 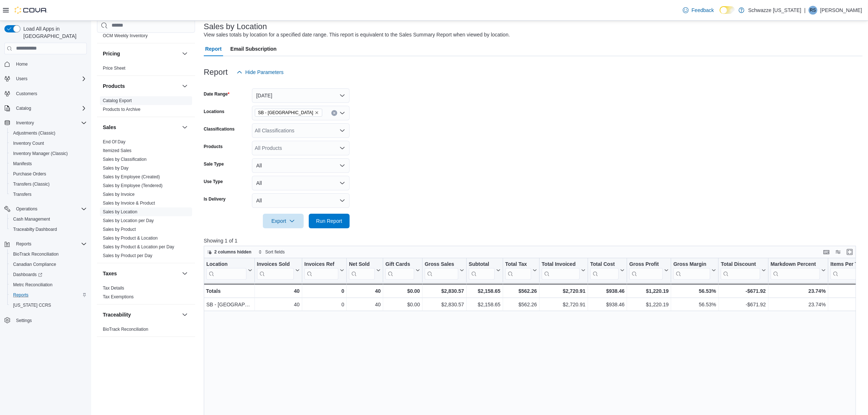 What do you see at coordinates (22, 64) in the screenshot?
I see `a: Home` at bounding box center [22, 64].